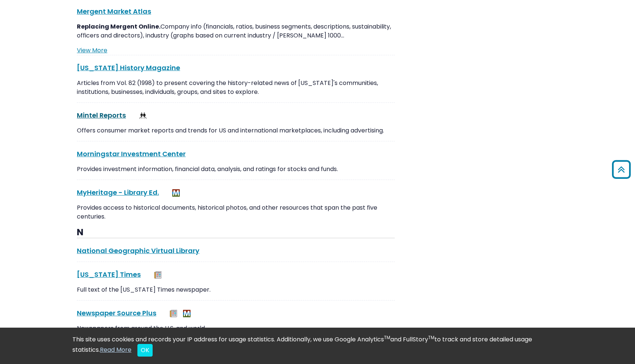 The height and width of the screenshot is (364, 635). I want to click on div: This site uses cookies and records your IP address for usage statistics. Additionally, we use Goo..., so click(318, 346).